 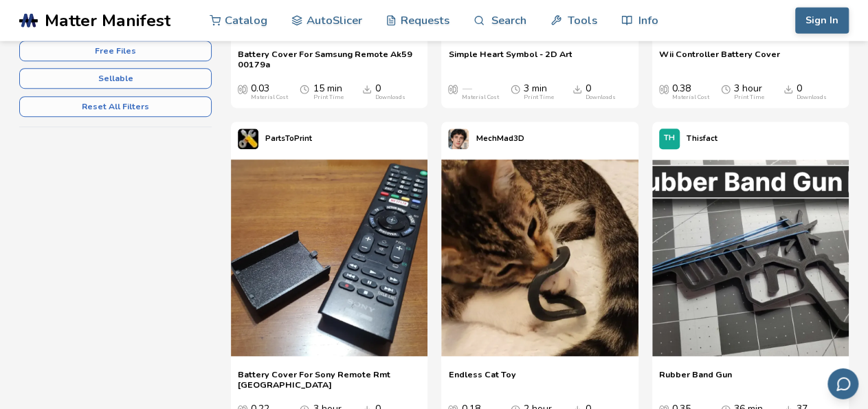 What do you see at coordinates (115, 107) in the screenshot?
I see `button: Reset All Filters` at bounding box center [115, 107].